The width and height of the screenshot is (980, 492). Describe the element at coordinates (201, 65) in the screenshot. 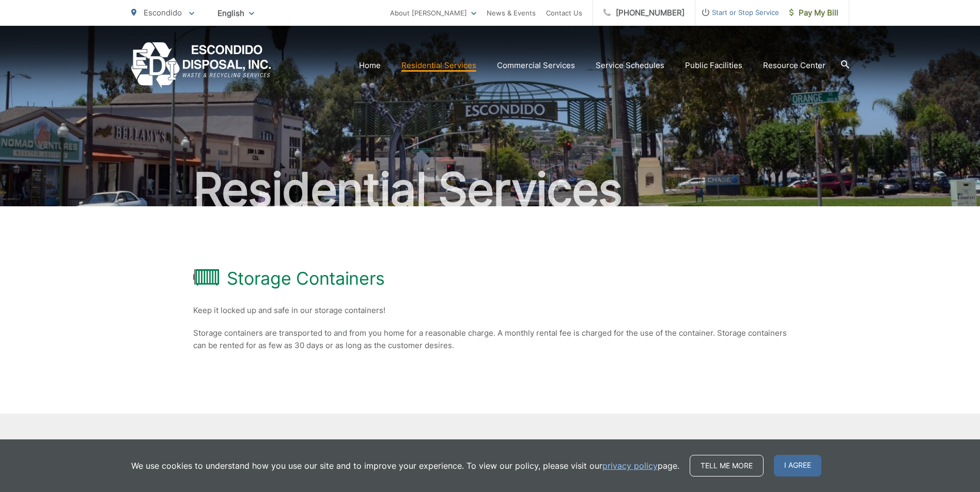

I see `a: EDCD logo. Return to the homepage.` at that location.